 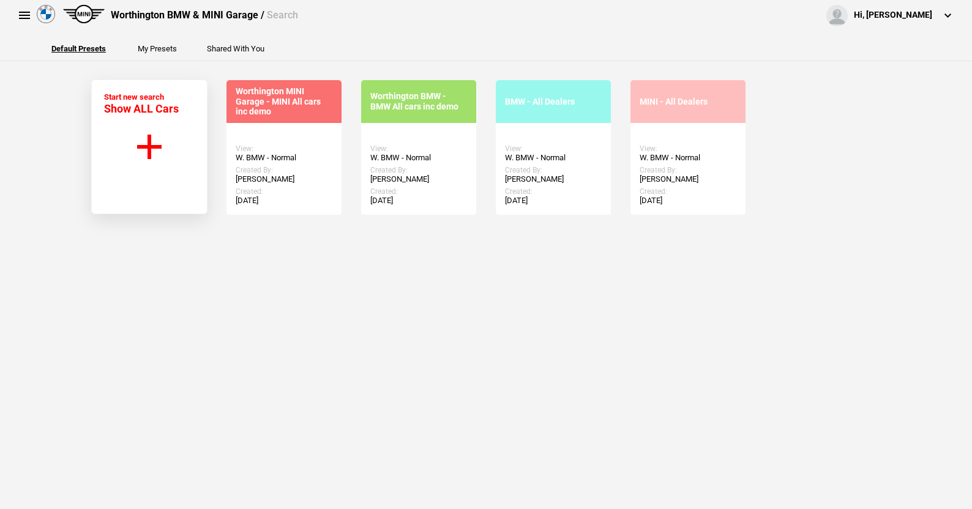 What do you see at coordinates (141, 103) in the screenshot?
I see `div: Start new search` at bounding box center [141, 103].